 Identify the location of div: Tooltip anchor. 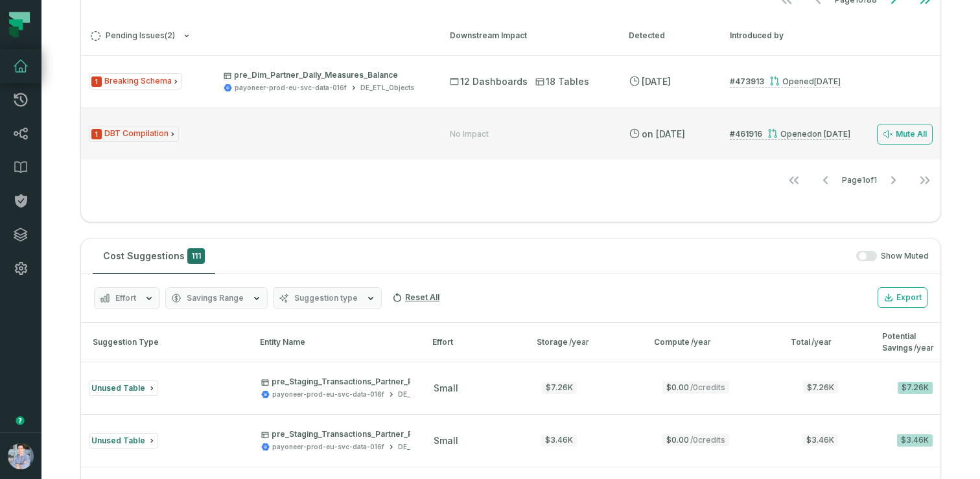
(20, 421).